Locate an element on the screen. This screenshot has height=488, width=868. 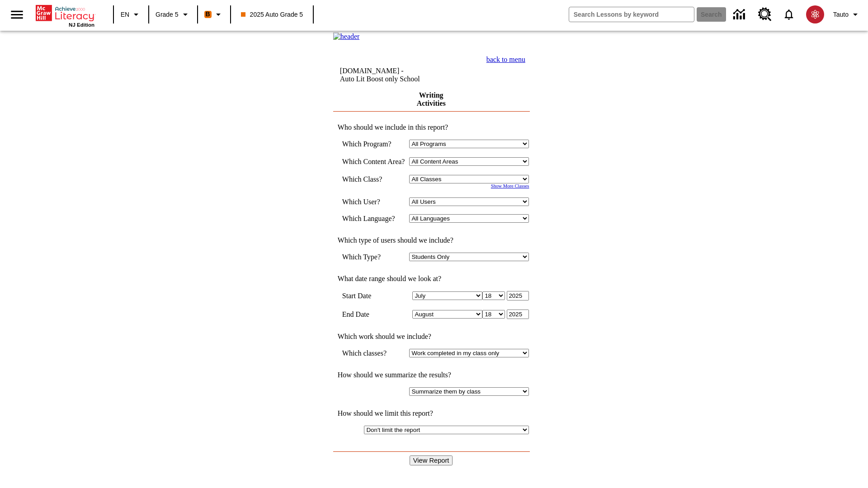
img: header is located at coordinates (346, 36).